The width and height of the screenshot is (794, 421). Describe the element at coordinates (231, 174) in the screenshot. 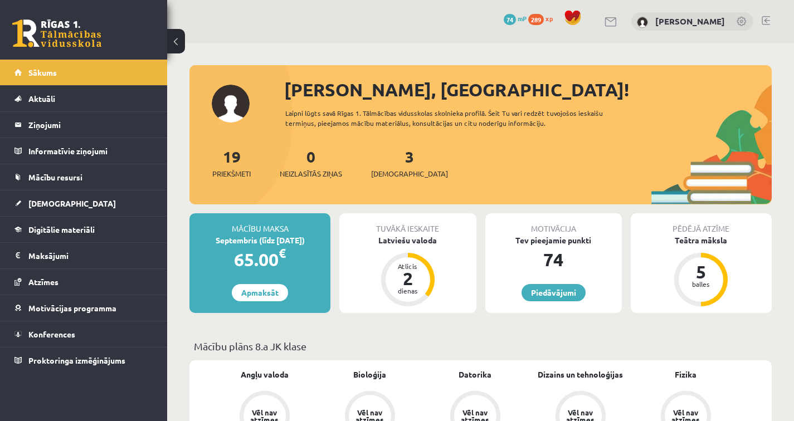

I see `span: Priekšmeti` at that location.